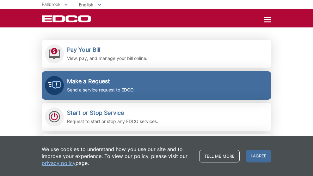 Image resolution: width=313 pixels, height=176 pixels. I want to click on p: View, pay, and manage your bill online., so click(107, 58).